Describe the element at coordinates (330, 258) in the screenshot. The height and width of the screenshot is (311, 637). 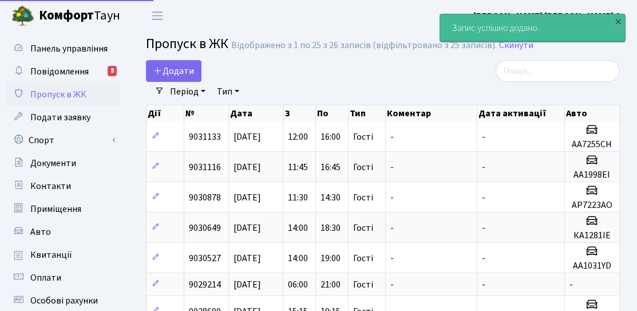
I see `span: 19:00` at that location.